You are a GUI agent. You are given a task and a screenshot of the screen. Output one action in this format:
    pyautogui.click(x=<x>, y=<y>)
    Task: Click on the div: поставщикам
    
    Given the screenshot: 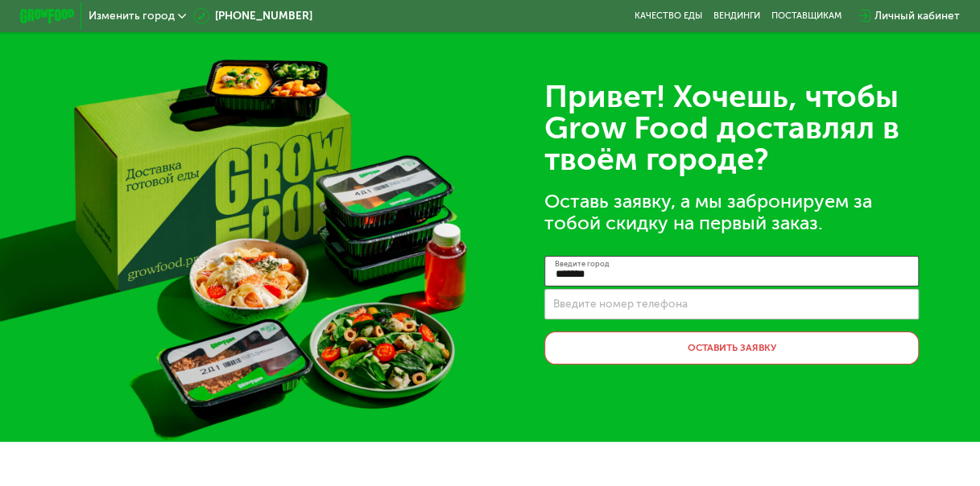 What is the action you would take?
    pyautogui.click(x=805, y=16)
    